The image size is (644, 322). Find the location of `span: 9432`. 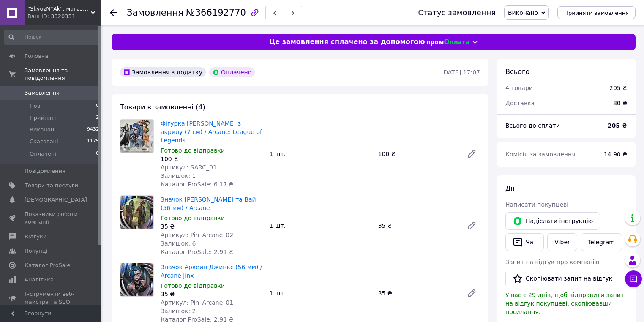

span: 9432 is located at coordinates (93, 130).